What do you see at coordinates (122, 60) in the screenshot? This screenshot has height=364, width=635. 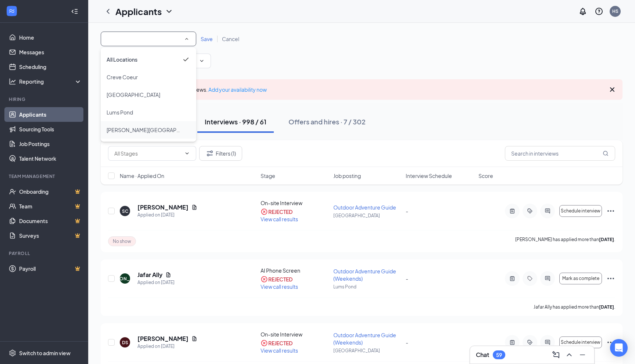 I see `span: All Locations` at bounding box center [122, 60].